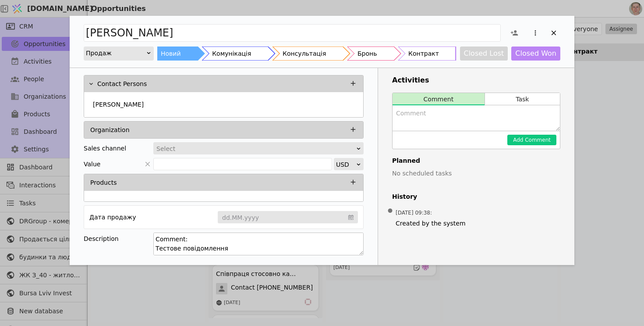 Image resolution: width=644 pixels, height=326 pixels. What do you see at coordinates (522, 99) in the screenshot?
I see `button: Task` at bounding box center [522, 99].